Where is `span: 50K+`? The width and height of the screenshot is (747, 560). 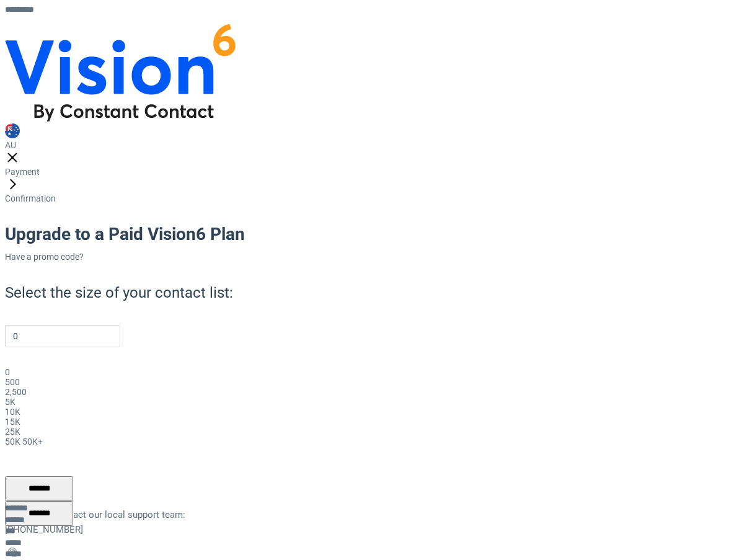 span: 50K+ is located at coordinates (33, 441).